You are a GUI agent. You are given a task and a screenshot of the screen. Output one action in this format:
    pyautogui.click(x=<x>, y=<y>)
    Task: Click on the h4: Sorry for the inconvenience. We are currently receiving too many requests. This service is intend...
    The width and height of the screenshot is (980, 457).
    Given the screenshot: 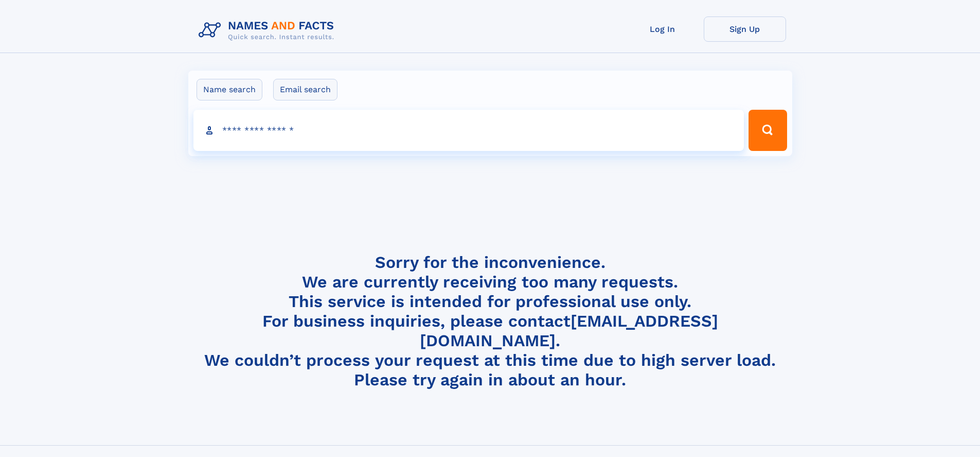 What is the action you would take?
    pyautogui.click(x=490, y=321)
    